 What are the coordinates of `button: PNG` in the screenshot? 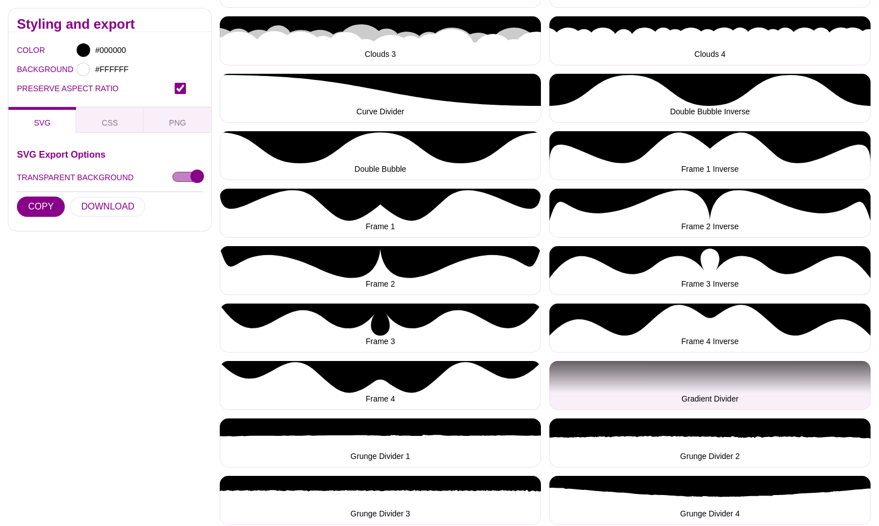 It's located at (177, 120).